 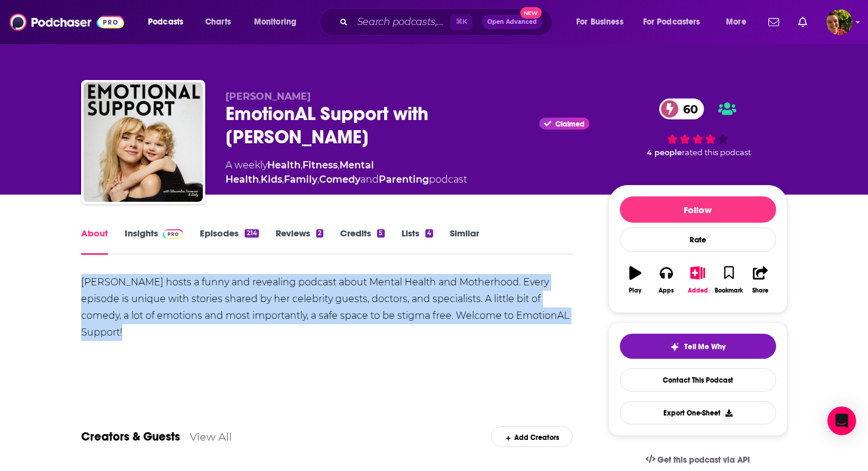 I want to click on img: tell me why sparkle, so click(x=675, y=346).